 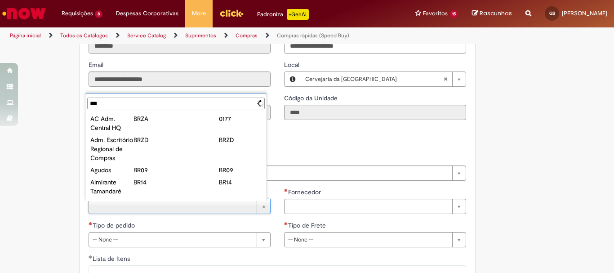 What do you see at coordinates (155, 203) in the screenshot?
I see `div: BR8K` at bounding box center [155, 203].